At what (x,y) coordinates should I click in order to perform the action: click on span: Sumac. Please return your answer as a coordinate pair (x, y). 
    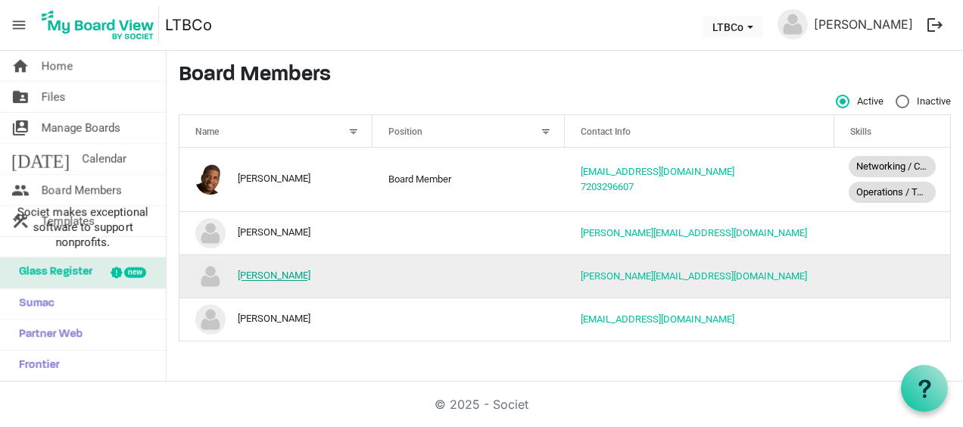
    Looking at the image, I should click on (33, 304).